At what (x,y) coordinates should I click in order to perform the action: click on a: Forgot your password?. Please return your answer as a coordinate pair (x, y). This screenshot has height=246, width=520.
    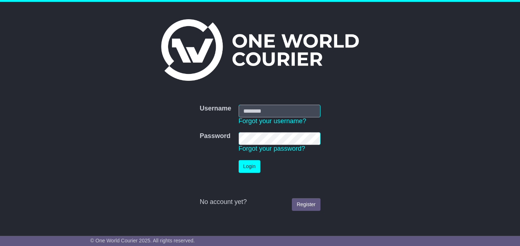
    Looking at the image, I should click on (272, 148).